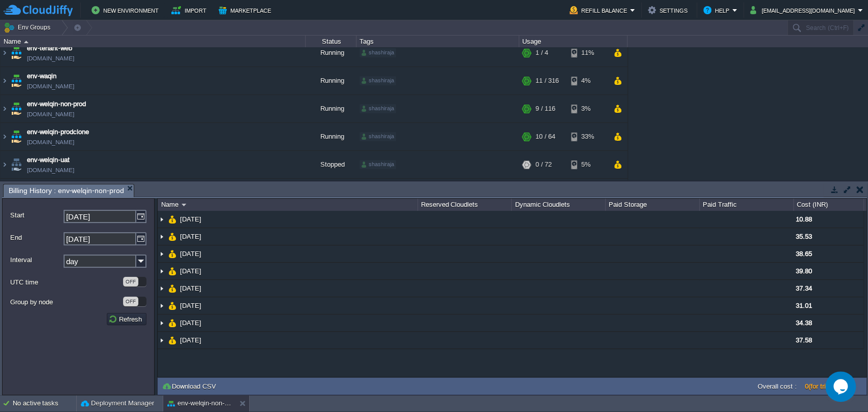 The image size is (868, 412). What do you see at coordinates (58, 132) in the screenshot?
I see `a: env-welqin-prodclone` at bounding box center [58, 132].